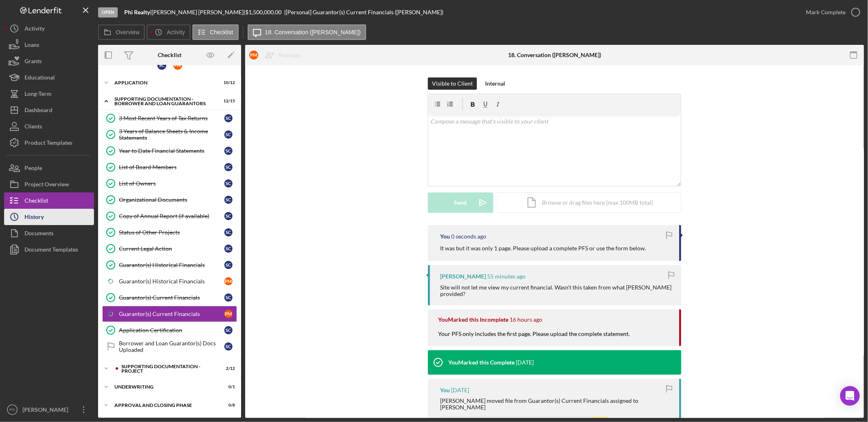 The height and width of the screenshot is (422, 868). What do you see at coordinates (46, 185) in the screenshot?
I see `div: Project Overview` at bounding box center [46, 185].